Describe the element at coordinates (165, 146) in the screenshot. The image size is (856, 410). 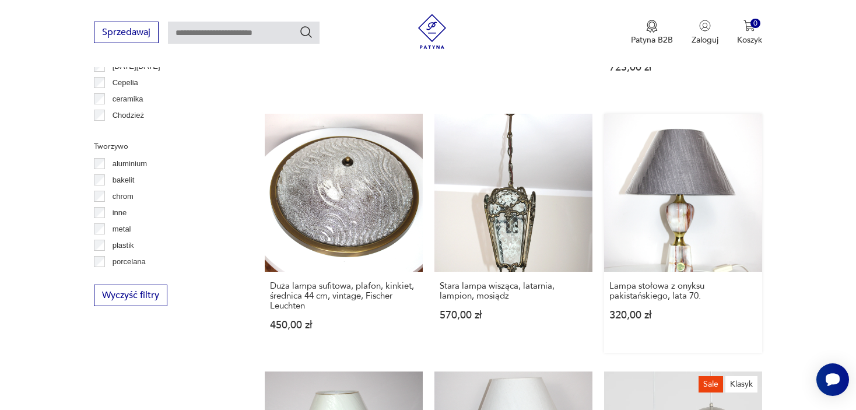
I see `p: Tworzywo` at that location.